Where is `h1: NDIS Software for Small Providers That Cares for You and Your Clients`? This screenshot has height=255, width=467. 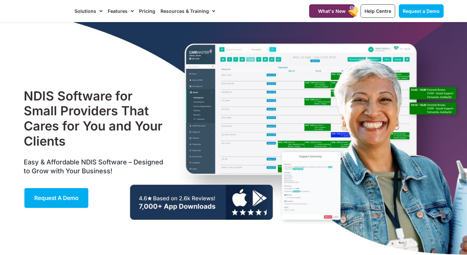 h1: NDIS Software for Small Providers That Cares for You and Your Clients is located at coordinates (95, 119).